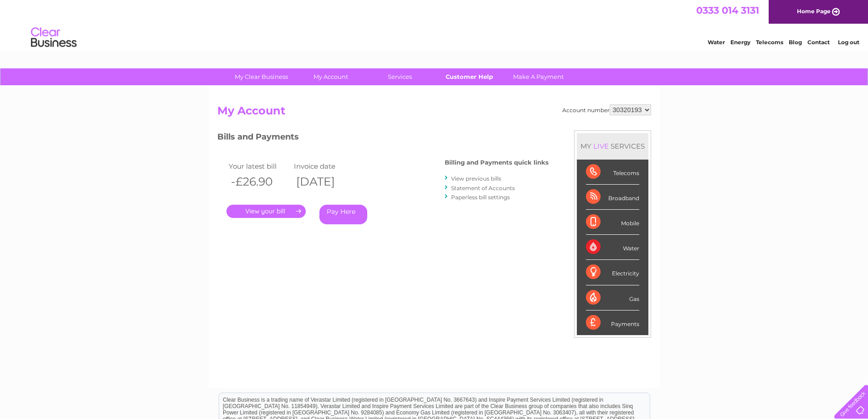  What do you see at coordinates (848, 42) in the screenshot?
I see `a: Log out` at bounding box center [848, 42].